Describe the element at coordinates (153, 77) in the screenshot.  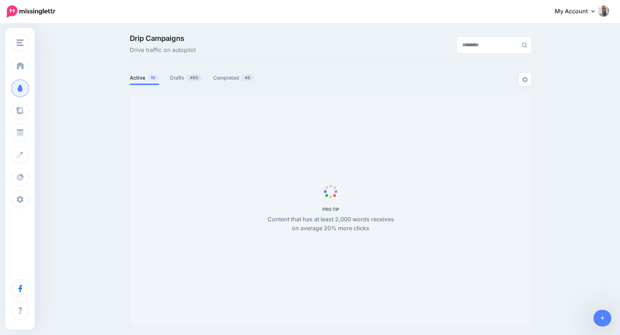
I see `span: 10` at that location.